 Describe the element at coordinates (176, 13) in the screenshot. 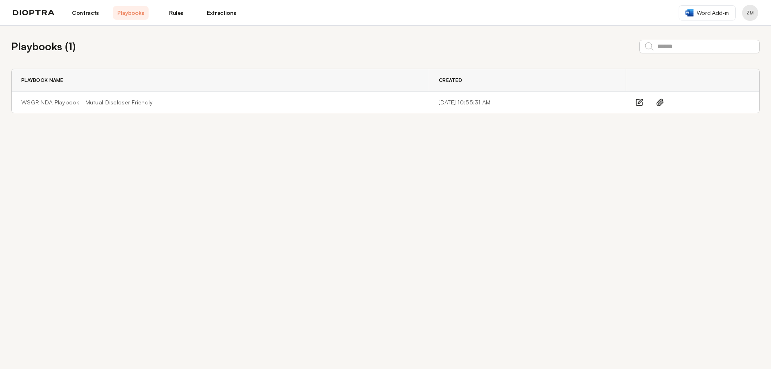

I see `a: Rules` at that location.